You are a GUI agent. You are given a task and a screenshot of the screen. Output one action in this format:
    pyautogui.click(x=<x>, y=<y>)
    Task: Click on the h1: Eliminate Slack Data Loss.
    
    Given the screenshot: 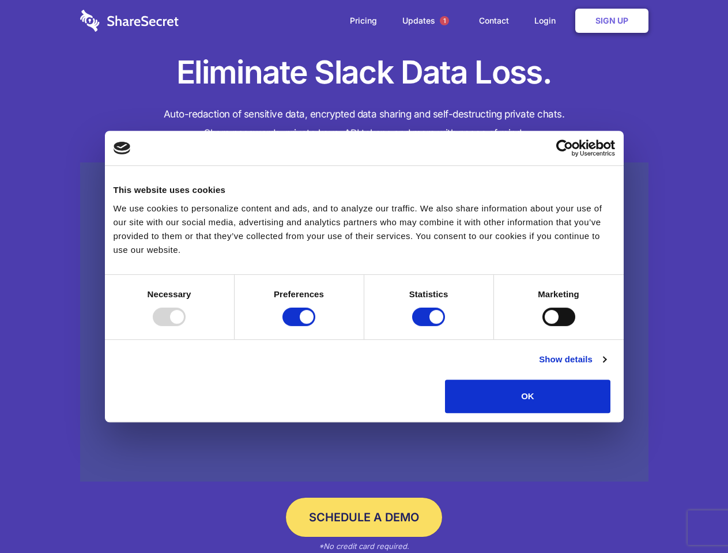 What is the action you would take?
    pyautogui.click(x=364, y=73)
    